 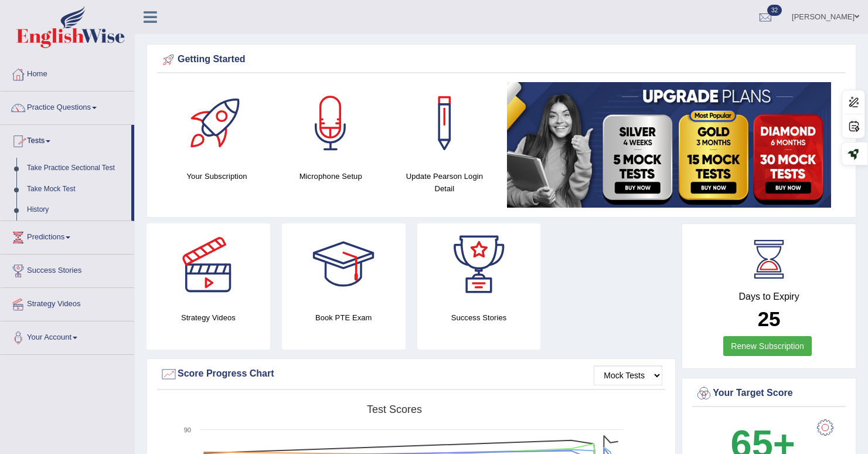 What do you see at coordinates (76, 168) in the screenshot?
I see `a: Take Practice Sectional Test` at bounding box center [76, 168].